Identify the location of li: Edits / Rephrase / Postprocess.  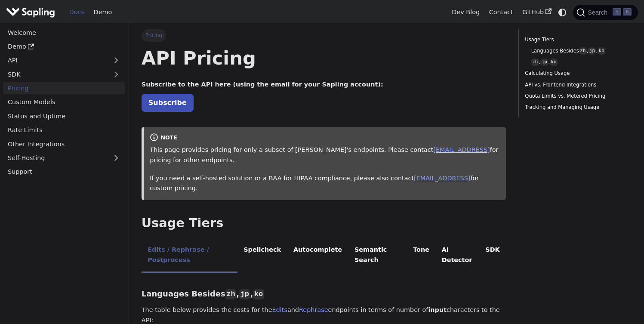
(189, 256).